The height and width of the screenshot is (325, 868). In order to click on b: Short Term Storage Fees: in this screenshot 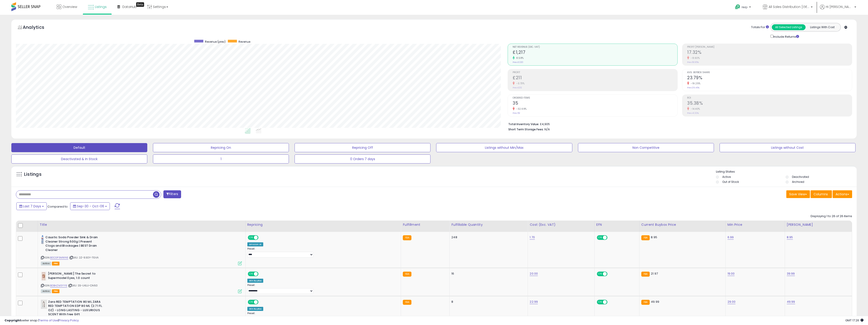, I will do `click(526, 129)`.